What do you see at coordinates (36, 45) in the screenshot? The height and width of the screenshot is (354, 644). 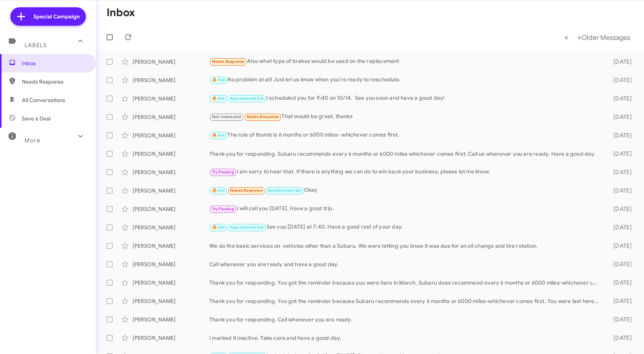 I see `span: Labels` at bounding box center [36, 45].